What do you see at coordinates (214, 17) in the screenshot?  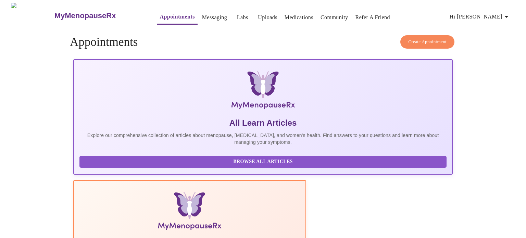 I see `a: Messaging` at bounding box center [214, 17].